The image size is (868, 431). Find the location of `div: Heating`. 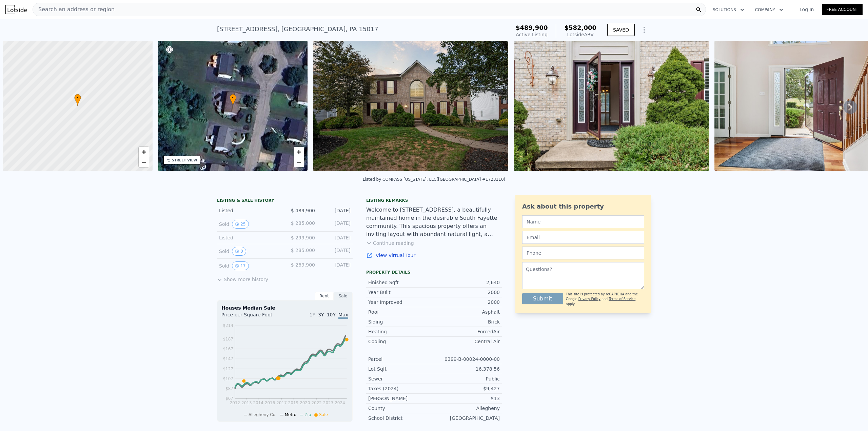

div: Heating is located at coordinates (401, 332).